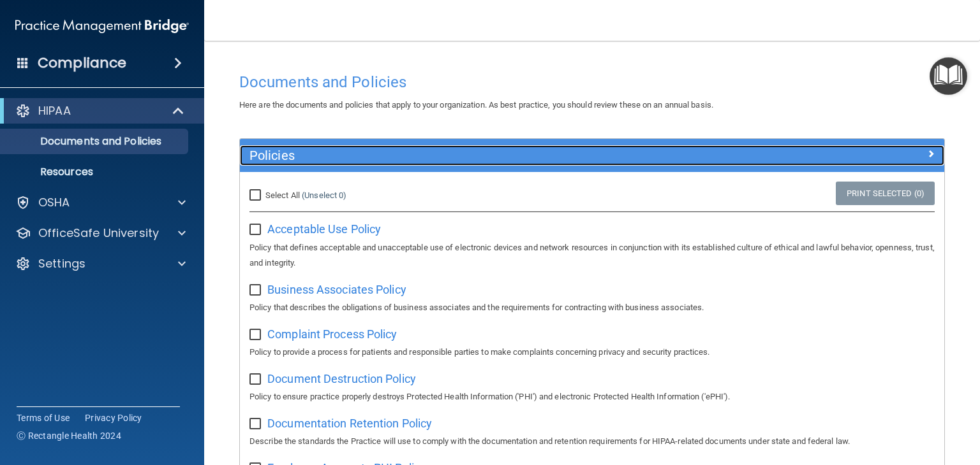  I want to click on p: HIPAA, so click(54, 111).